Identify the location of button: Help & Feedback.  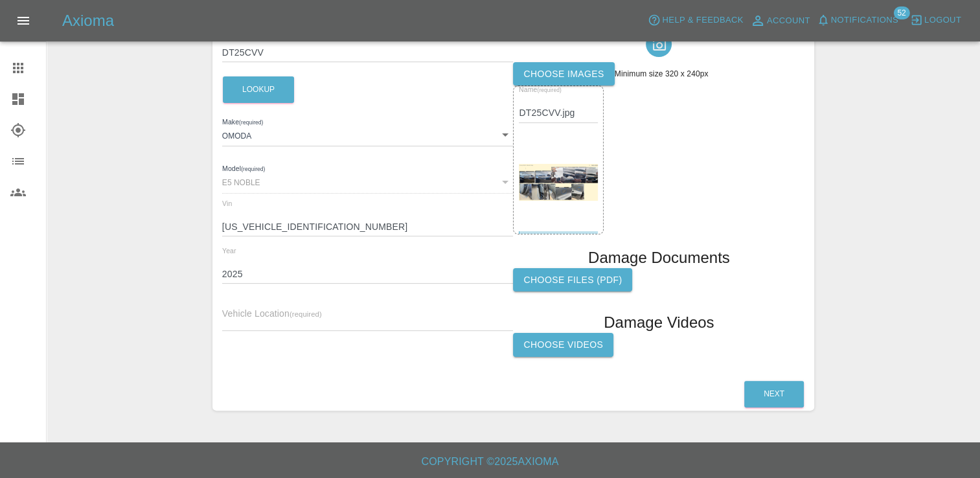
(695, 20).